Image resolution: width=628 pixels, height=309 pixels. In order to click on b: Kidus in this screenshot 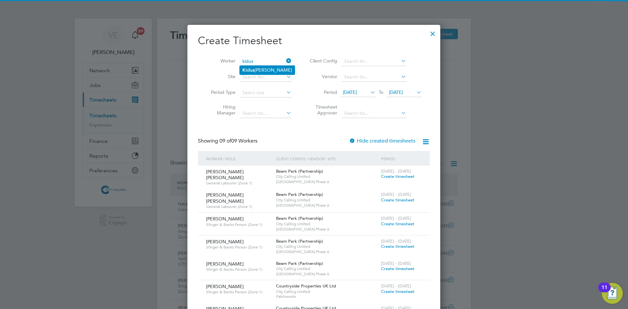, I will do `click(248, 70)`.